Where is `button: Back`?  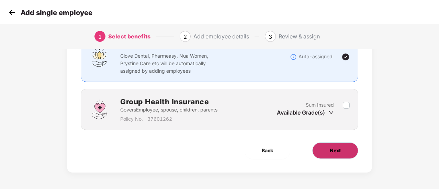
button: Back is located at coordinates (267, 151).